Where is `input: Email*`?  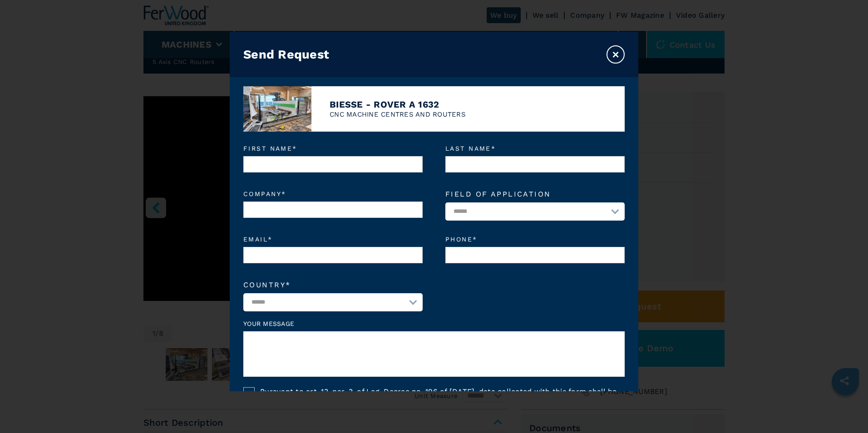
input: Email* is located at coordinates (332, 255).